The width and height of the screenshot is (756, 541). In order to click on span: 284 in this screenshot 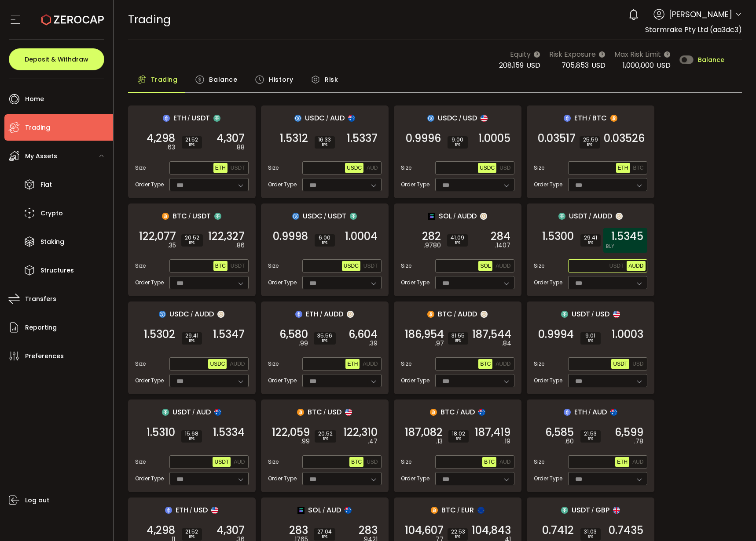, I will do `click(500, 237)`.